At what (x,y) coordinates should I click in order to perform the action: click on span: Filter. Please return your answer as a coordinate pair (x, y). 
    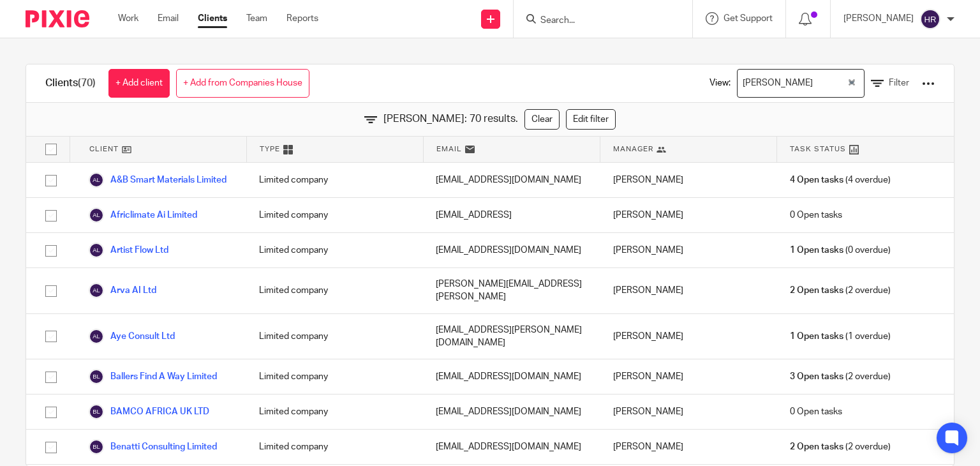
    Looking at the image, I should click on (899, 83).